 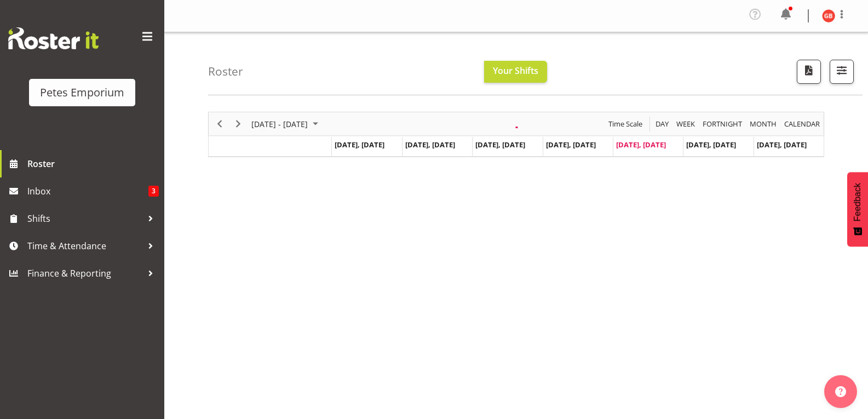 What do you see at coordinates (225, 71) in the screenshot?
I see `h4: Roster` at bounding box center [225, 71].